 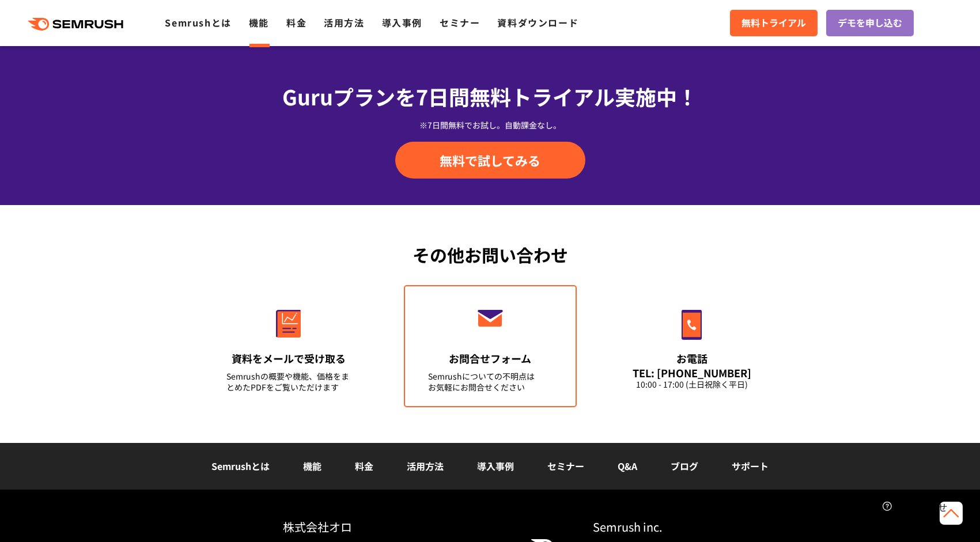 What do you see at coordinates (685, 466) in the screenshot?
I see `a: ブログ` at bounding box center [685, 466].